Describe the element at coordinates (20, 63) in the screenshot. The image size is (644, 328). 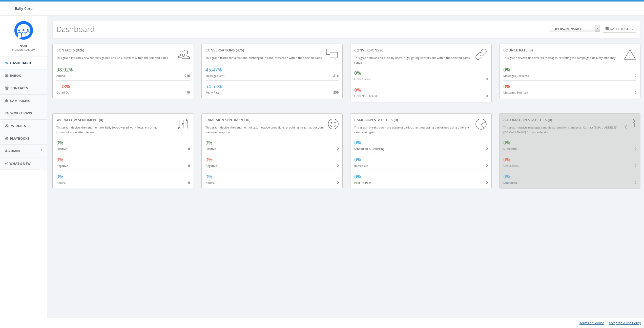
I see `span: Dashboard` at that location.